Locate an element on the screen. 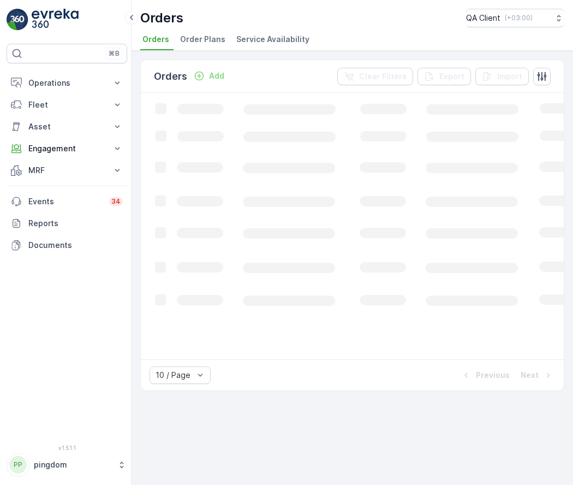  button: PPpingdom is located at coordinates (67, 465).